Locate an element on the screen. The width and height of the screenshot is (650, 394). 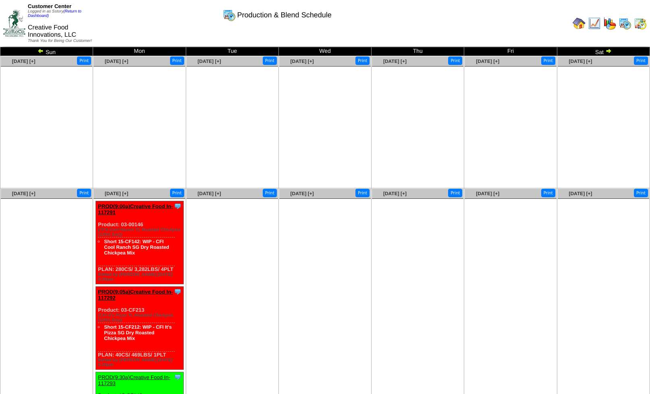
td: Sun is located at coordinates (47, 52).